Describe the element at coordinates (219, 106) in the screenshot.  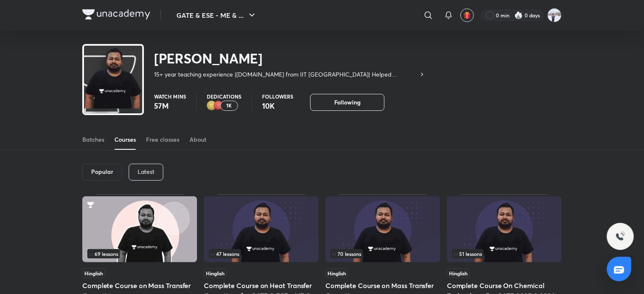
I see `img: educator badge1` at that location.